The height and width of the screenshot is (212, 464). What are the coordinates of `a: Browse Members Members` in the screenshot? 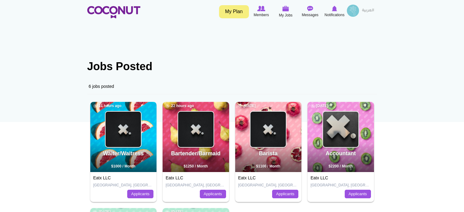 It's located at (261, 12).